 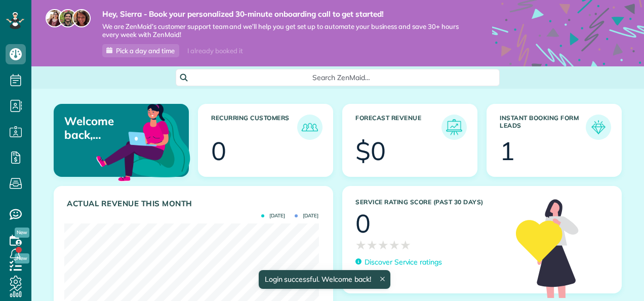 I want to click on h3: Recurring Customers, so click(x=254, y=127).